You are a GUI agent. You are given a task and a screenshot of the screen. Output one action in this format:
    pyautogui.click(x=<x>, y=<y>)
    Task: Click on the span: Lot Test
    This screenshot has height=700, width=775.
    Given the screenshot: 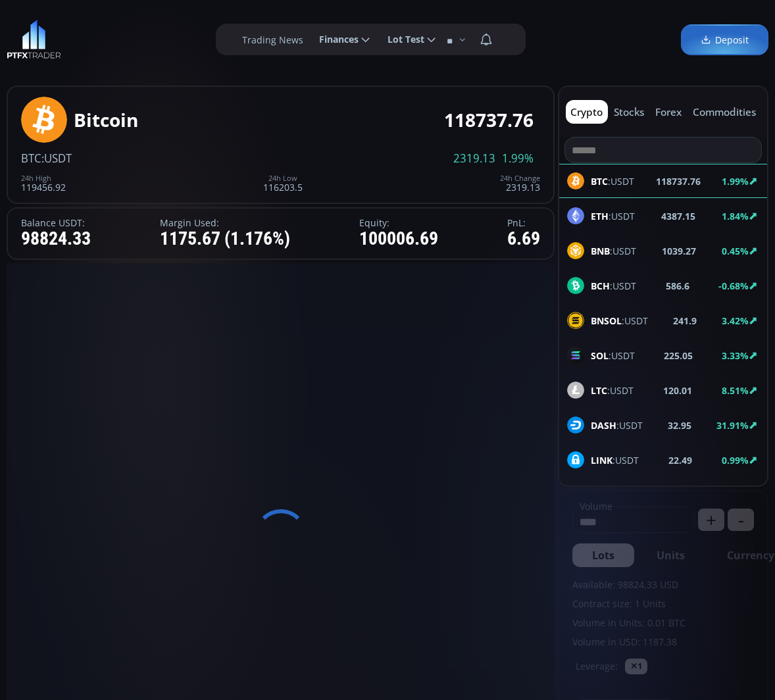 What is the action you would take?
    pyautogui.click(x=401, y=40)
    